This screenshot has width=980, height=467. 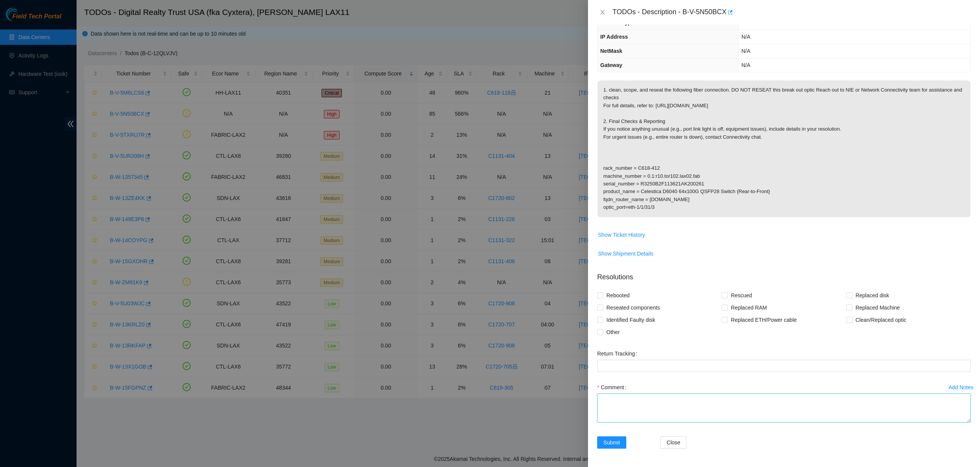 I want to click on span: Replaced RAM, so click(x=749, y=307).